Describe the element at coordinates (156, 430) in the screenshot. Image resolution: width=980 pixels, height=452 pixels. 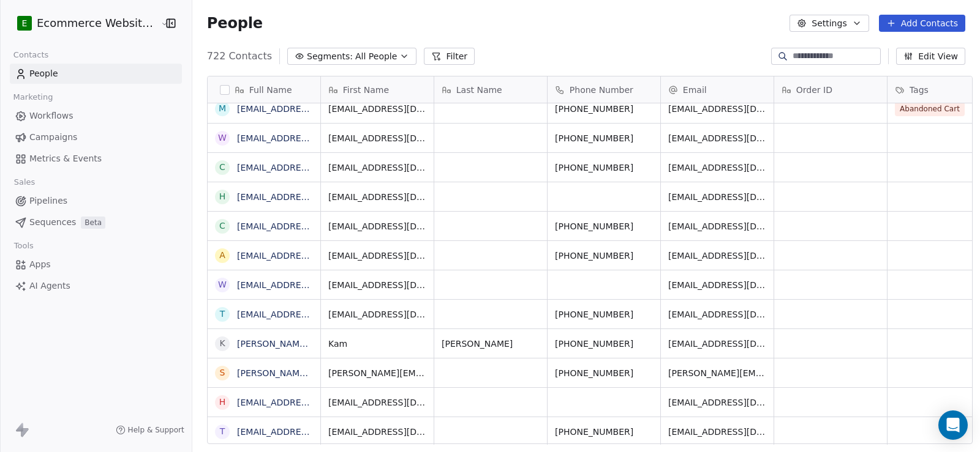
I see `span: Help & Support` at that location.